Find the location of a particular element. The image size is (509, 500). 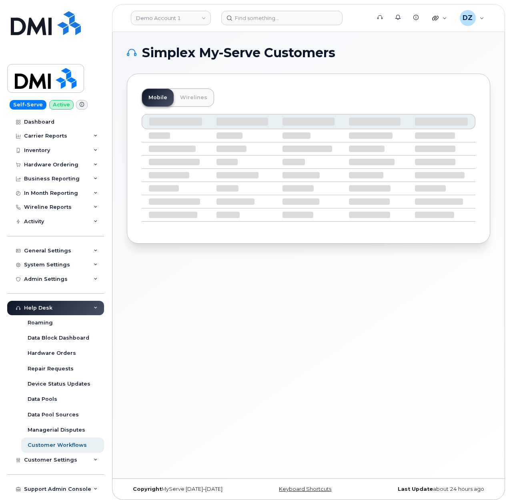

strong: Copyright is located at coordinates (147, 489).